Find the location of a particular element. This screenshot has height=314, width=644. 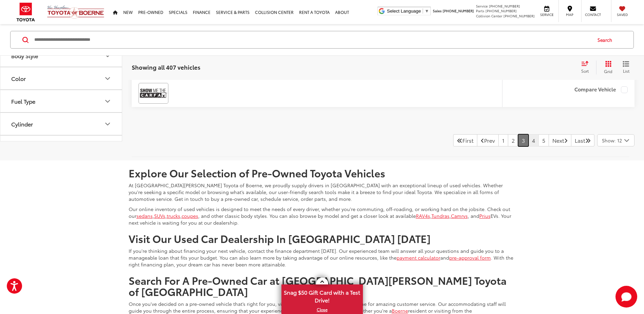

span: Map is located at coordinates (570, 15).